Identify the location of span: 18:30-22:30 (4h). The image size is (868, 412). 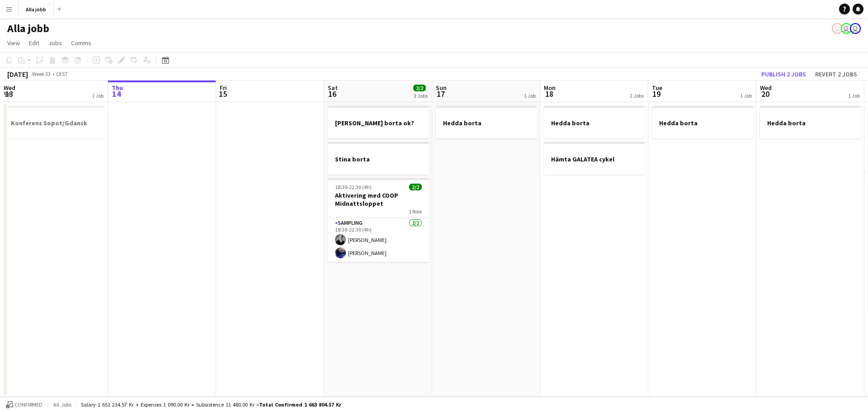
(353, 187).